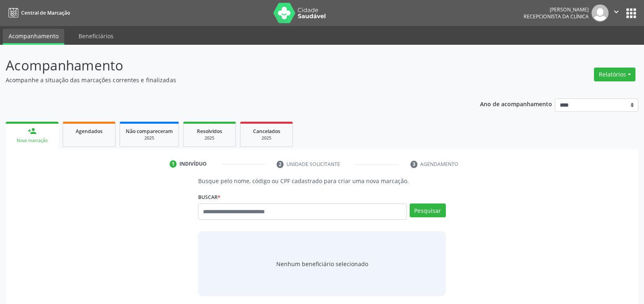  Describe the element at coordinates (322, 264) in the screenshot. I see `span: Nenhum beneficiário selecionado` at that location.